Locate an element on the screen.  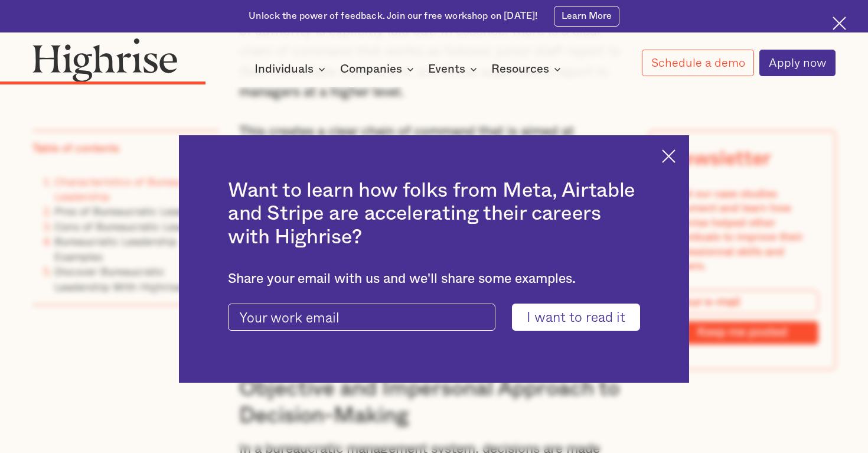
h2: Want to learn how folks from Meta, Airtable and Stripe are accelerating their careers with Highrise? is located at coordinates (434, 214).